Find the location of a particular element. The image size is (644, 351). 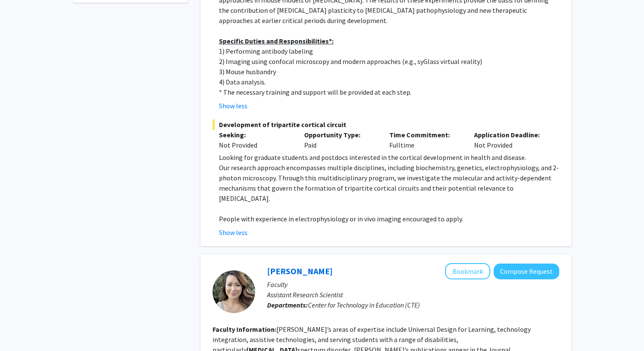

p: Seeking: is located at coordinates (255, 135).